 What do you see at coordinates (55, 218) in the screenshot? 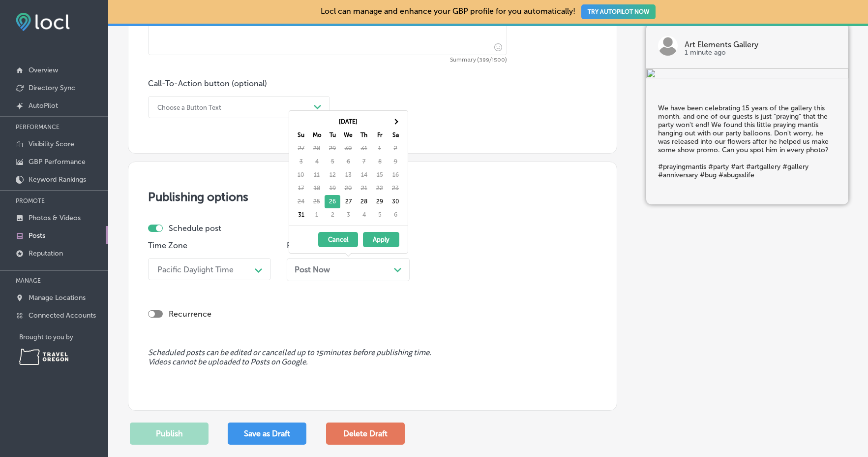
I see `p: Photos & Videos` at bounding box center [55, 218].